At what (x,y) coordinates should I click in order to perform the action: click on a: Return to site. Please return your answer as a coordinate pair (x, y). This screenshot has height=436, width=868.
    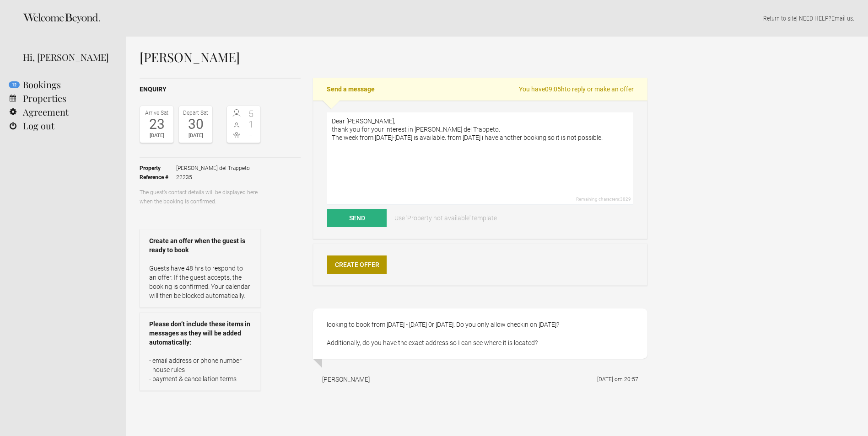
    Looking at the image, I should click on (780, 18).